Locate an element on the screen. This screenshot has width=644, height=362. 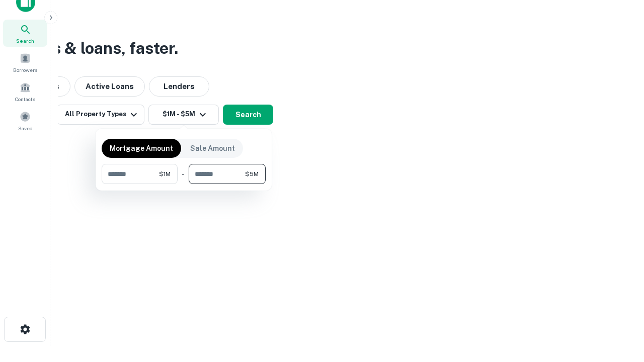
span: $5M is located at coordinates (252, 174).